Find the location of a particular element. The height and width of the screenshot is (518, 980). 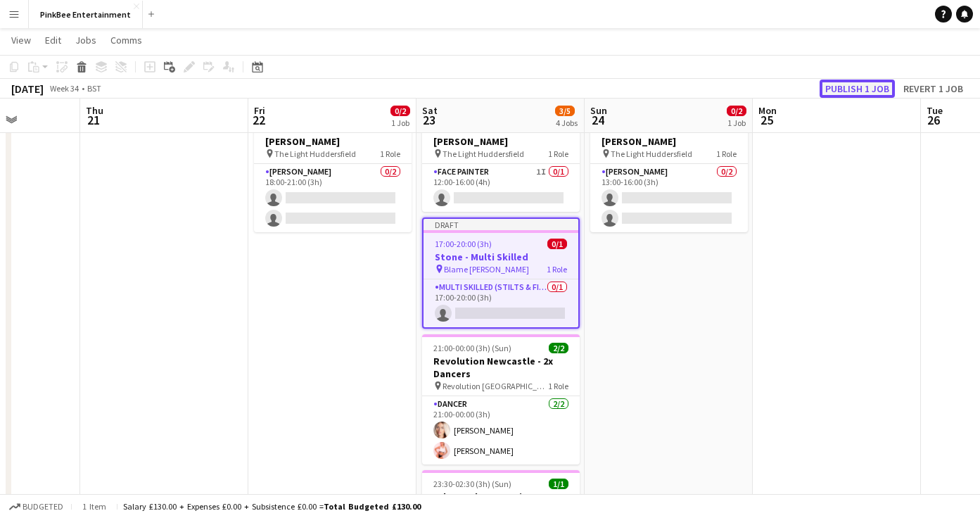

span: Budgeted is located at coordinates (43, 507).